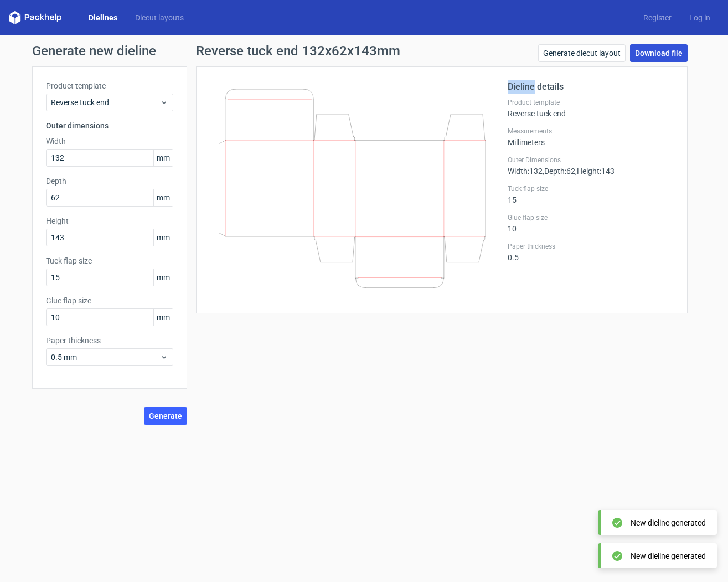  What do you see at coordinates (591, 137) in the screenshot?
I see `div: Millimeters` at bounding box center [591, 137].